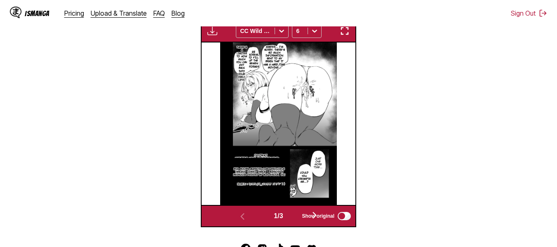 This screenshot has height=247, width=557. Describe the element at coordinates (257, 159) in the screenshot. I see `p: Magazine Name: 8 Government-approved! Milking Doll` at that location.